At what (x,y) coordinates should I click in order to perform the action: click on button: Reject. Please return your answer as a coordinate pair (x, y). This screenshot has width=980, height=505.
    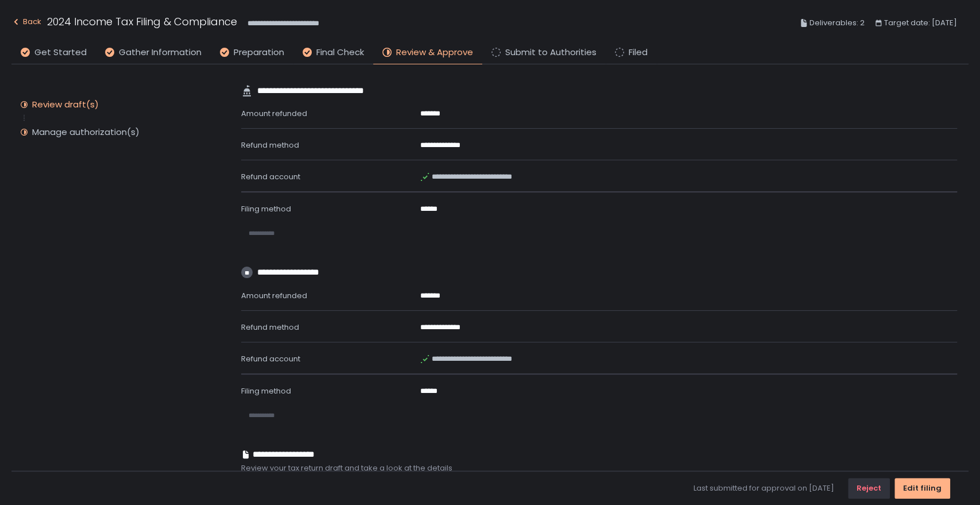
    Looking at the image, I should click on (868, 488).